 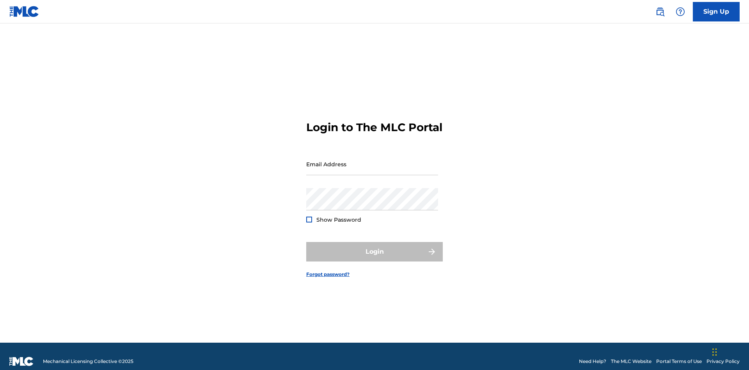 What do you see at coordinates (681, 12) in the screenshot?
I see `img: help` at bounding box center [681, 12].